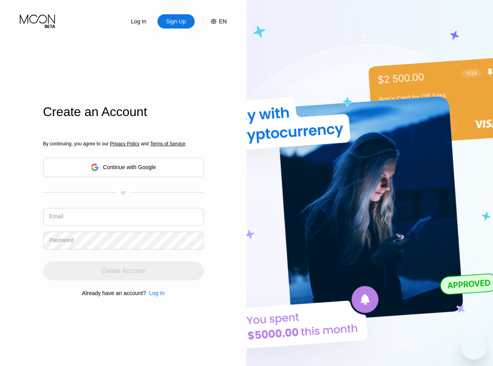 The height and width of the screenshot is (366, 493). I want to click on span: and, so click(145, 144).